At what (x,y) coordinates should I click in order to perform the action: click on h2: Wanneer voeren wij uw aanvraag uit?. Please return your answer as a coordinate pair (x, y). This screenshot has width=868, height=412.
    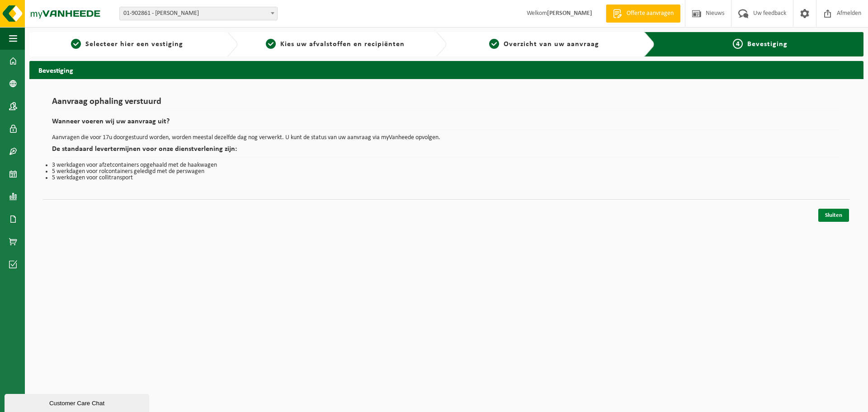
    Looking at the image, I should click on (446, 124).